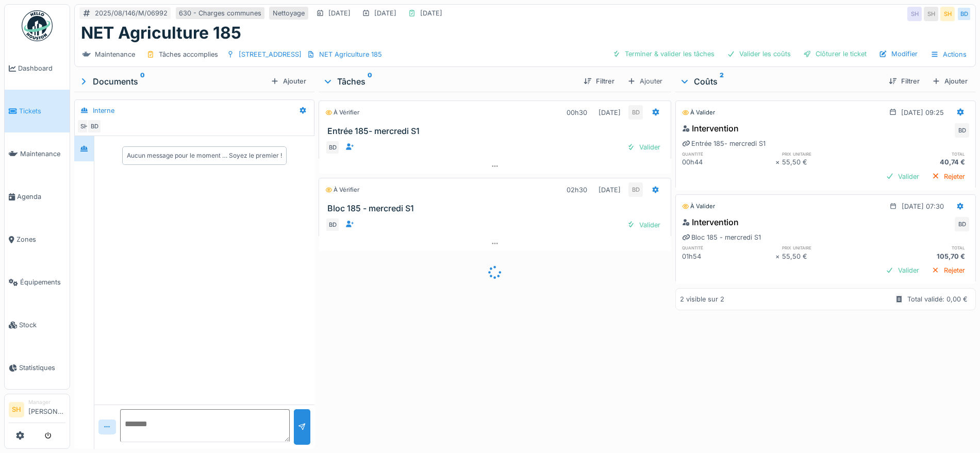  I want to click on div: 630 - Charges communes, so click(220, 13).